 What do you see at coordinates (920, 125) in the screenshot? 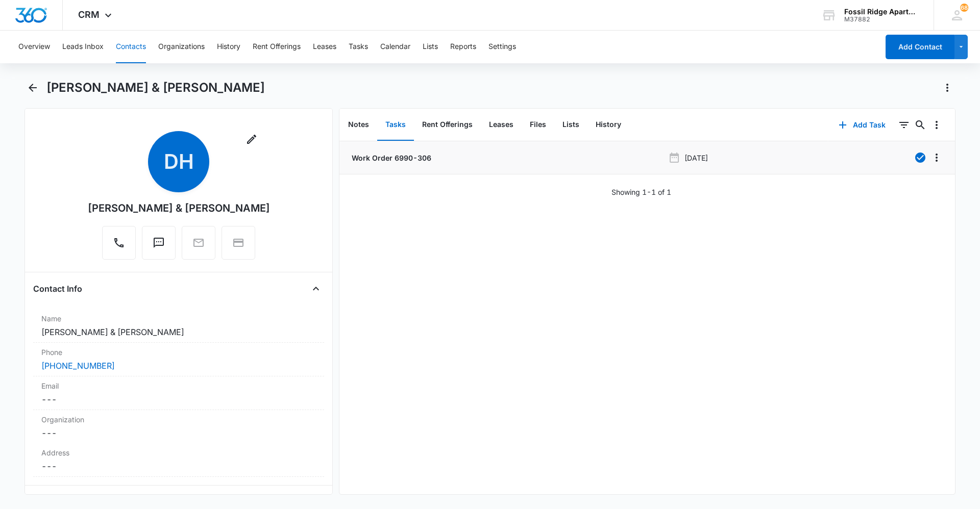
I see `button: Search...` at bounding box center [920, 125].